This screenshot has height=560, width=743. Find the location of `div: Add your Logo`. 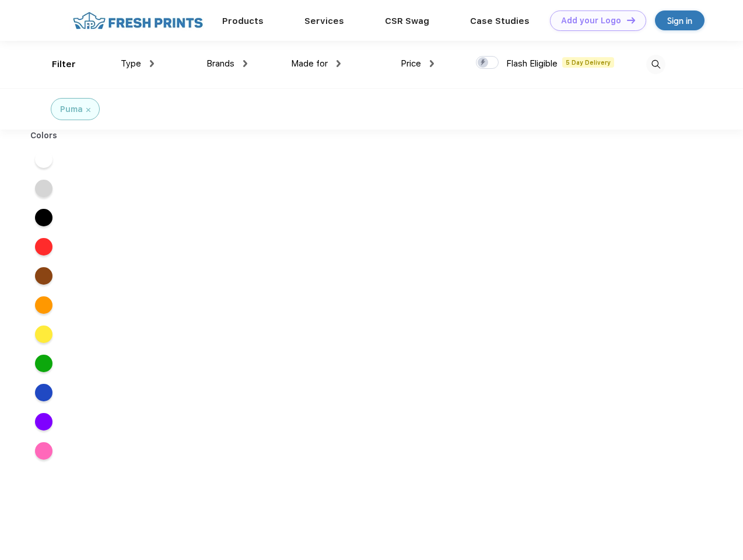

div: Add your Logo is located at coordinates (591, 20).